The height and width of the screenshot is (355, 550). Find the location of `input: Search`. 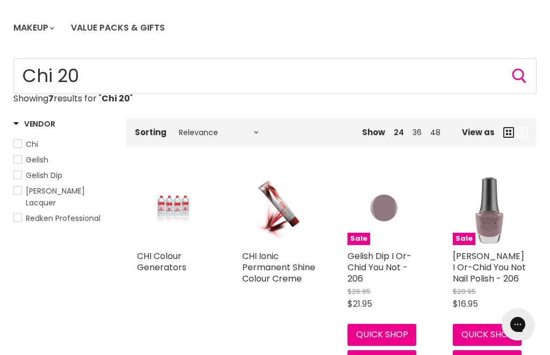

input: Search is located at coordinates (275, 76).